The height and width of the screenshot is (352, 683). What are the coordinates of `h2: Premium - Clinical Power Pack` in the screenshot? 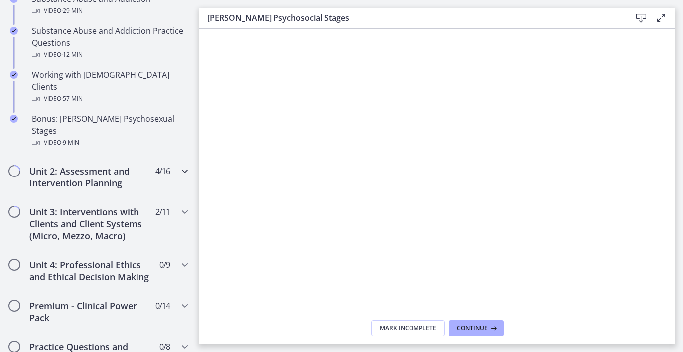 It's located at (90, 311).